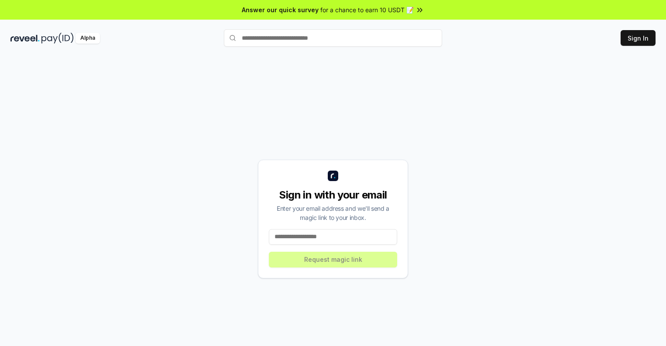 The height and width of the screenshot is (346, 666). I want to click on span: for a chance to earn 10 USDT 📝, so click(367, 10).